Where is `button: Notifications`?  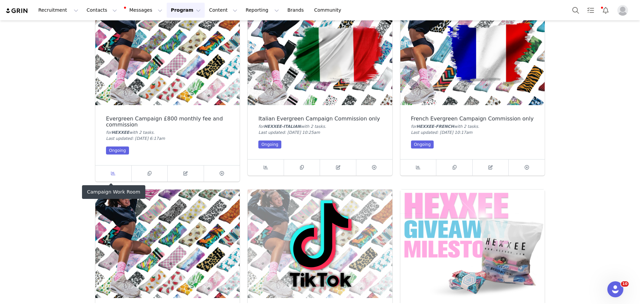
button: Notifications is located at coordinates (606, 10).